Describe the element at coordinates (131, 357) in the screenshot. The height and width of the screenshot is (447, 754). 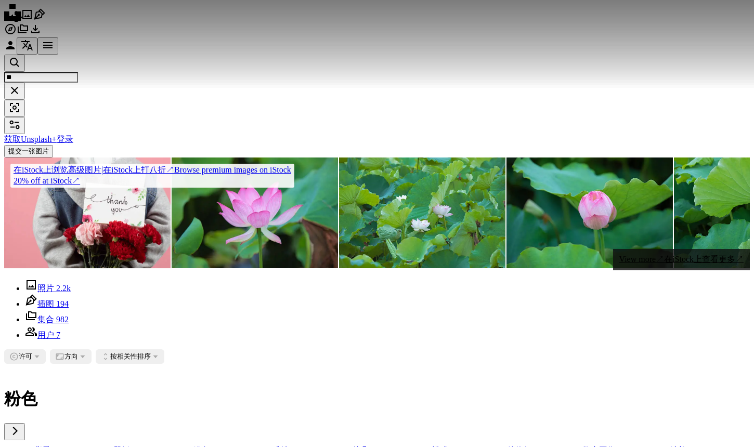
I see `span: 相关性` at that location.